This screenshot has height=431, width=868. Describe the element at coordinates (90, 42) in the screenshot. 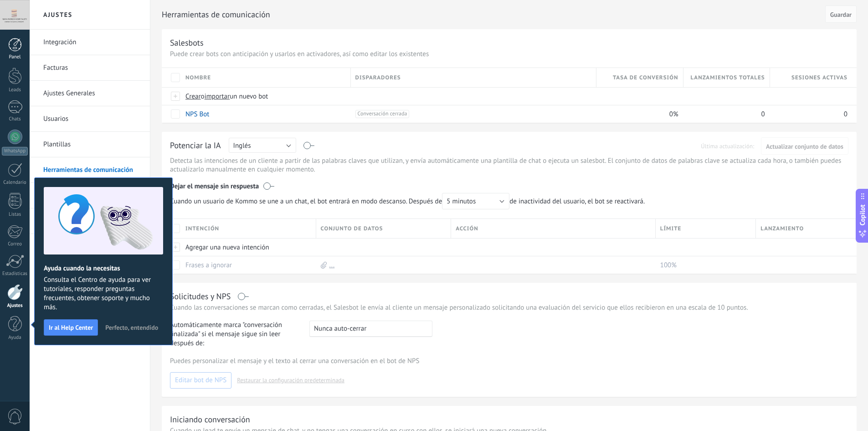

I see `li: Integración` at that location.